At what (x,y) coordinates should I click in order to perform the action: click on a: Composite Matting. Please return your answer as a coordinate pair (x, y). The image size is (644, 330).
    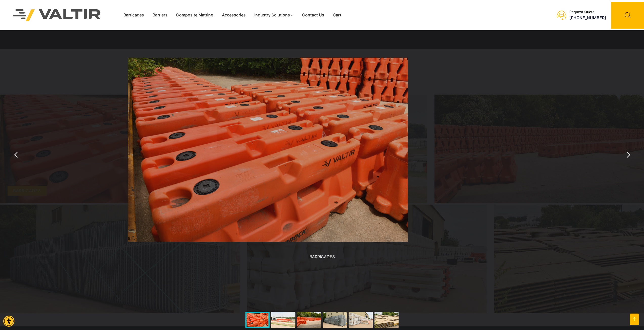
    Looking at the image, I should click on (195, 15).